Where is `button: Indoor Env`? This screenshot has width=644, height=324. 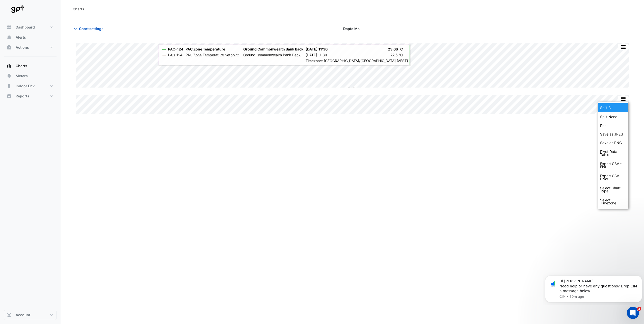
button: Indoor Env is located at coordinates (30, 86).